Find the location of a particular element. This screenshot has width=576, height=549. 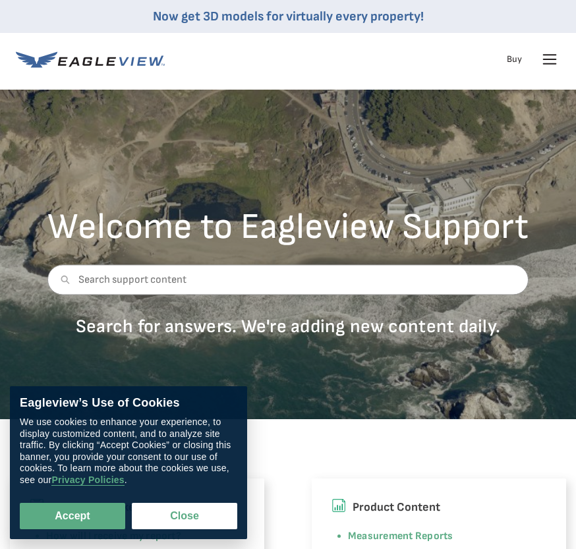

a: How will I receive my report? is located at coordinates (113, 536).